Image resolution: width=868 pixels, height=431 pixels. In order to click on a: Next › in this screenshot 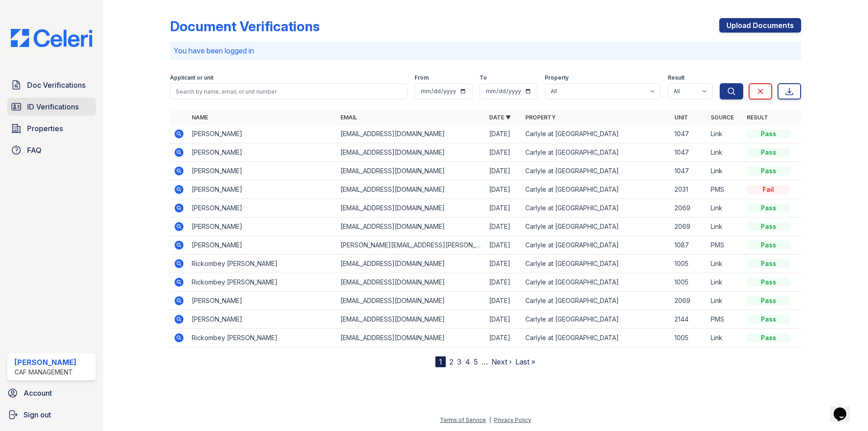, I will do `click(501, 362)`.